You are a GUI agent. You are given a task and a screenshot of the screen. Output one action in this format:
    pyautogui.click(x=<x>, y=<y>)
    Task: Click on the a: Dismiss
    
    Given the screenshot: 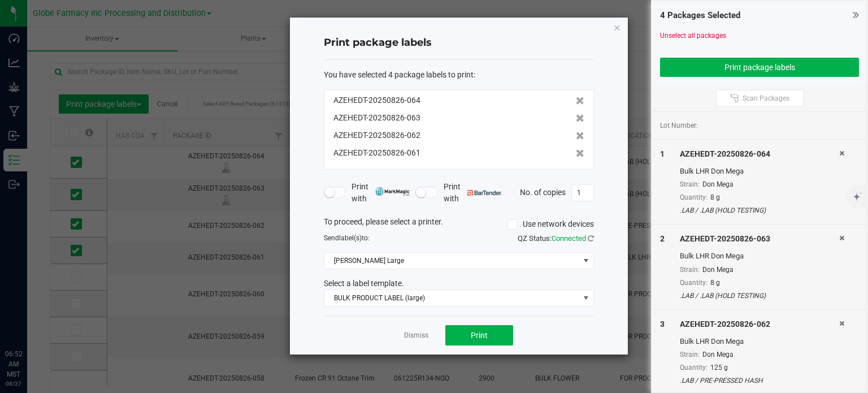 What is the action you would take?
    pyautogui.click(x=416, y=336)
    